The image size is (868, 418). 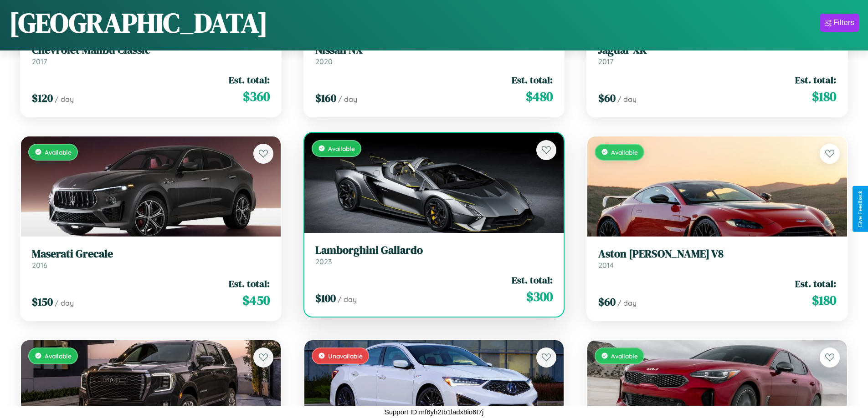 What do you see at coordinates (840, 22) in the screenshot?
I see `button: Filters` at bounding box center [840, 22].